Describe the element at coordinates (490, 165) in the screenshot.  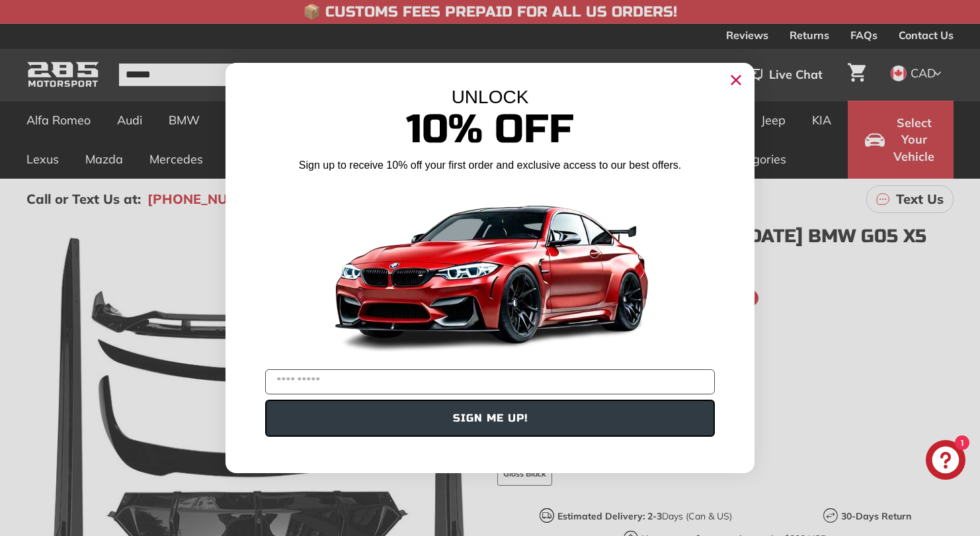
I see `span: Sign up to receive 10% off your first order and exclusive access to our best offers.` at that location.